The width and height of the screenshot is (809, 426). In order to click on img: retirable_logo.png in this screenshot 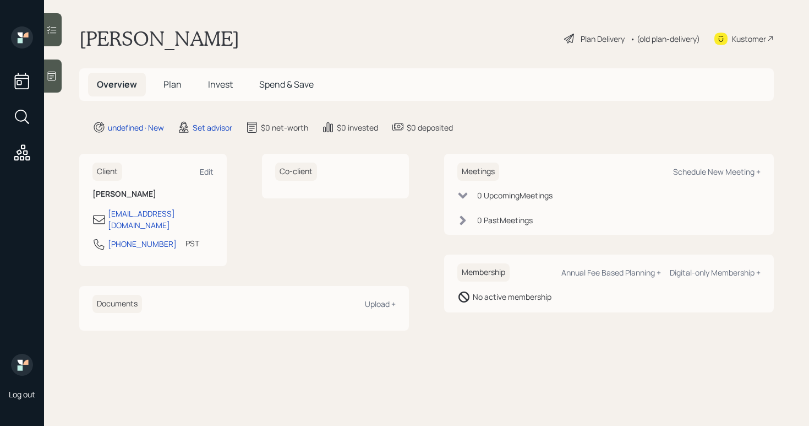, I will do `click(22, 365)`.